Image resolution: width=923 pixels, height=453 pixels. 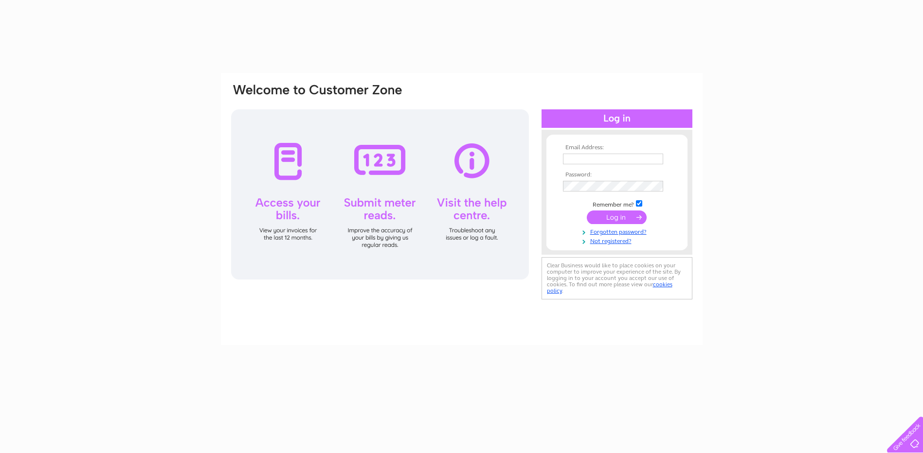 I want to click on td: Remember me?, so click(x=617, y=204).